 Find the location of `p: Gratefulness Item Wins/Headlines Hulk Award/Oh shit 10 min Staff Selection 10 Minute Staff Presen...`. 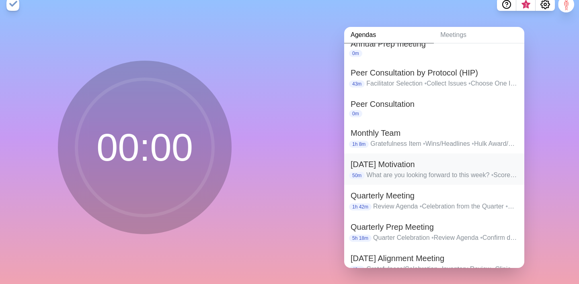

p: Gratefulness Item Wins/Headlines Hulk Award/Oh shit 10 min Staff Selection 10 Minute Staff Presen... is located at coordinates (444, 144).